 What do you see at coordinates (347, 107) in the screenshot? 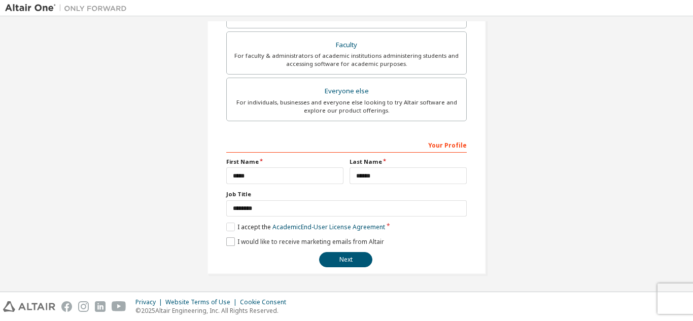
I see `div: For individuals, businesses and everyone else looking to try Altair software and explore our prod...` at bounding box center [347, 107].